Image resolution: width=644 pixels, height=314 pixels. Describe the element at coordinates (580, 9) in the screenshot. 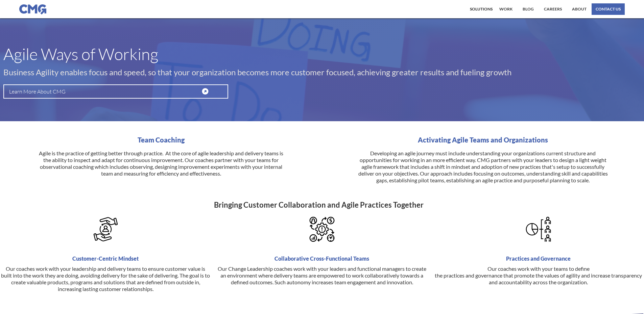

I see `a: About` at that location.